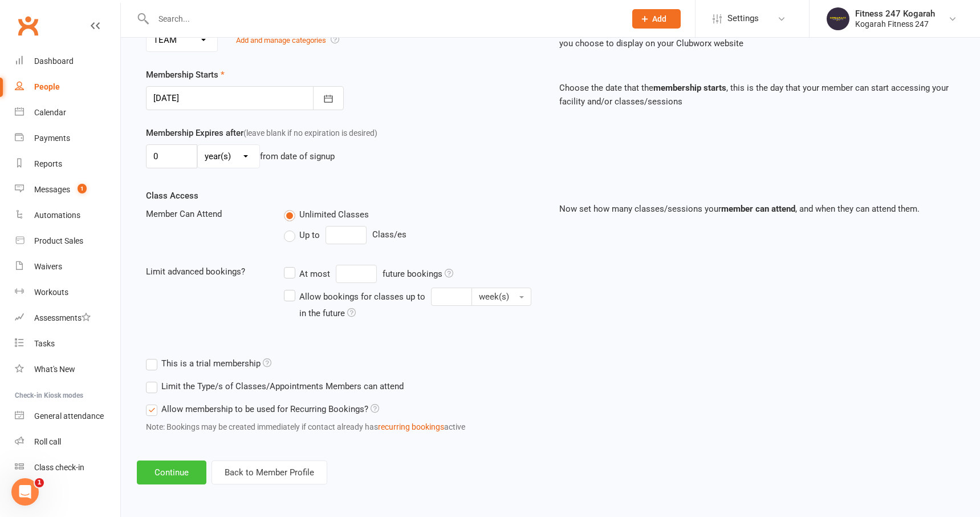 Image resolution: width=980 pixels, height=517 pixels. Describe the element at coordinates (757, 95) in the screenshot. I see `p: Choose the date that the , this is the day that your member can start accessing your facility and...` at that location.